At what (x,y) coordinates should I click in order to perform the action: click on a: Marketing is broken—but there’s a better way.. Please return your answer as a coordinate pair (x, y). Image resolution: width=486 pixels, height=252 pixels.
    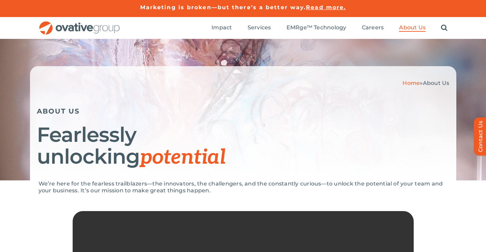
    Looking at the image, I should click on (223, 7).